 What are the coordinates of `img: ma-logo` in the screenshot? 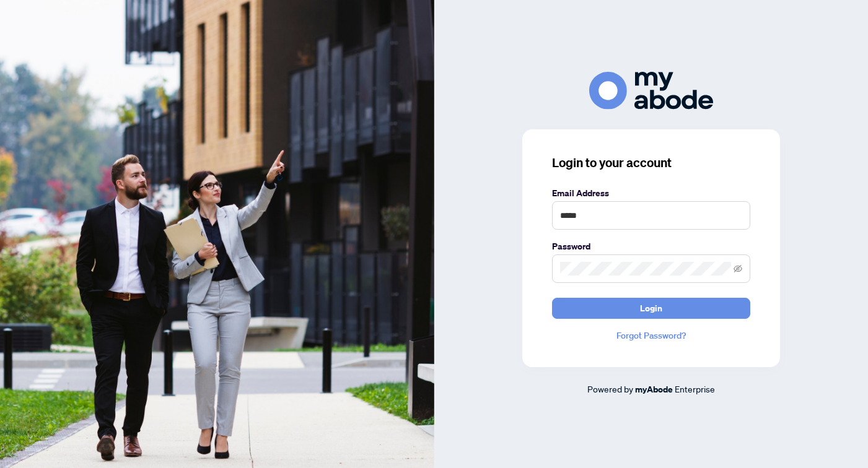 It's located at (651, 90).